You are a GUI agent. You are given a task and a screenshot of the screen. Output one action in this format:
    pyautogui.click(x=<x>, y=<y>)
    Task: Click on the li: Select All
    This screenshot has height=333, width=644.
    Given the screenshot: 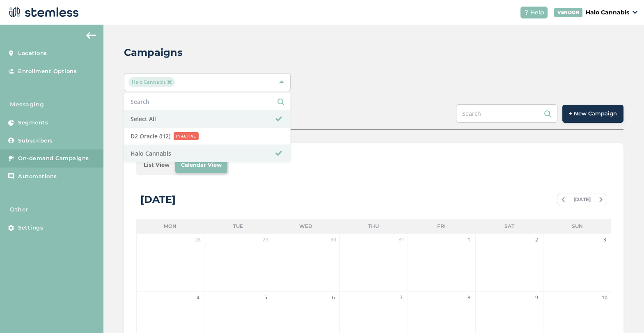 What is the action you would take?
    pyautogui.click(x=207, y=119)
    